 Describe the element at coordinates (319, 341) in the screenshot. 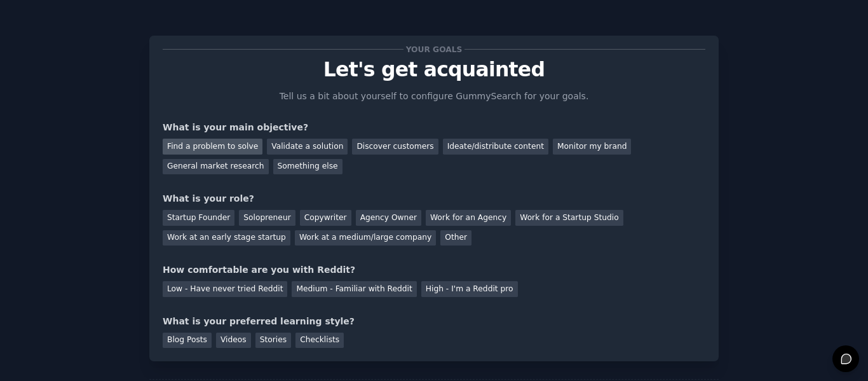

I see `div: Checklists` at that location.